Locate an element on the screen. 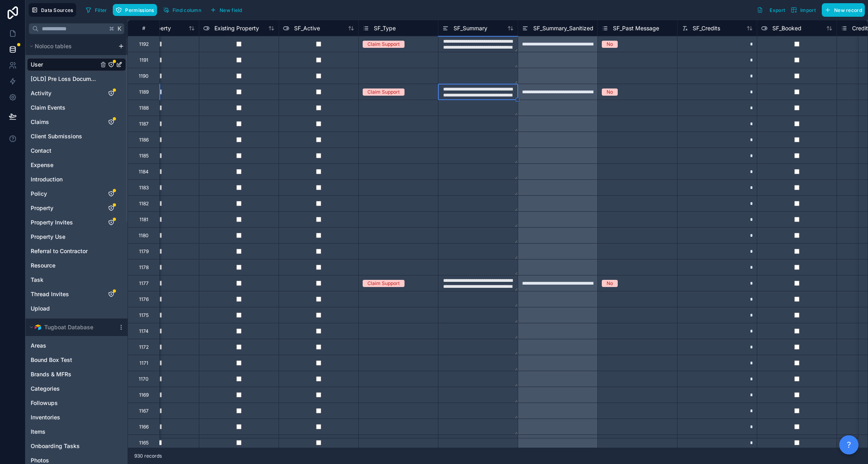 The height and width of the screenshot is (464, 868). span: Claims is located at coordinates (40, 122).